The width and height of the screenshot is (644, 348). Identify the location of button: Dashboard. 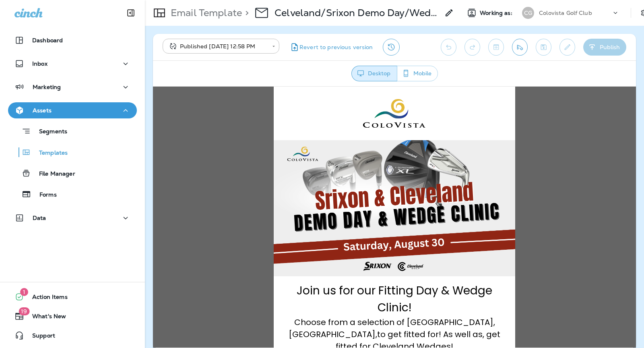
(72, 40).